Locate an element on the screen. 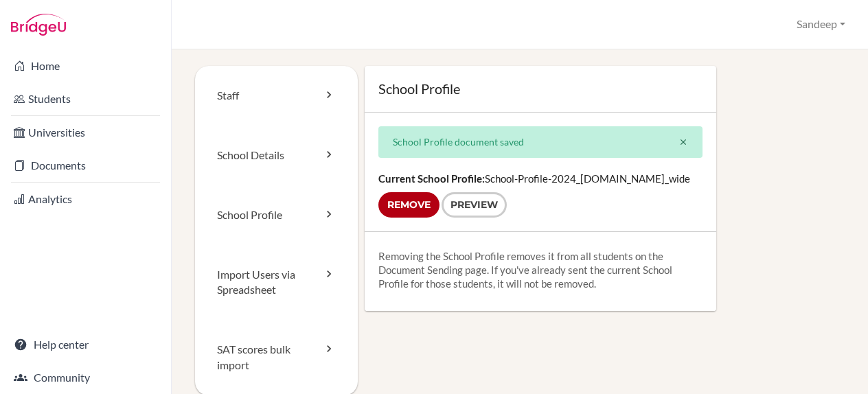  a: Import Users via Spreadsheet is located at coordinates (276, 283).